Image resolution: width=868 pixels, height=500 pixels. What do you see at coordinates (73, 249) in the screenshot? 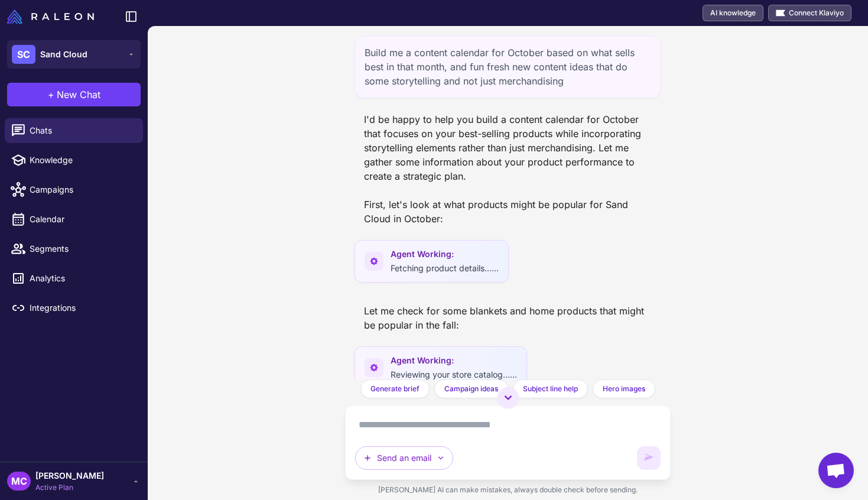
I see `a: Segments` at bounding box center [73, 249].